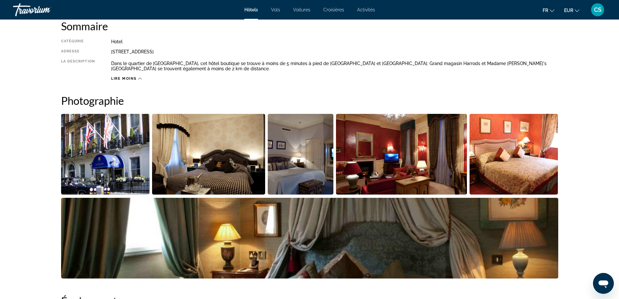 Image resolution: width=619 pixels, height=299 pixels. Describe the element at coordinates (548, 10) in the screenshot. I see `button: Change language` at that location.